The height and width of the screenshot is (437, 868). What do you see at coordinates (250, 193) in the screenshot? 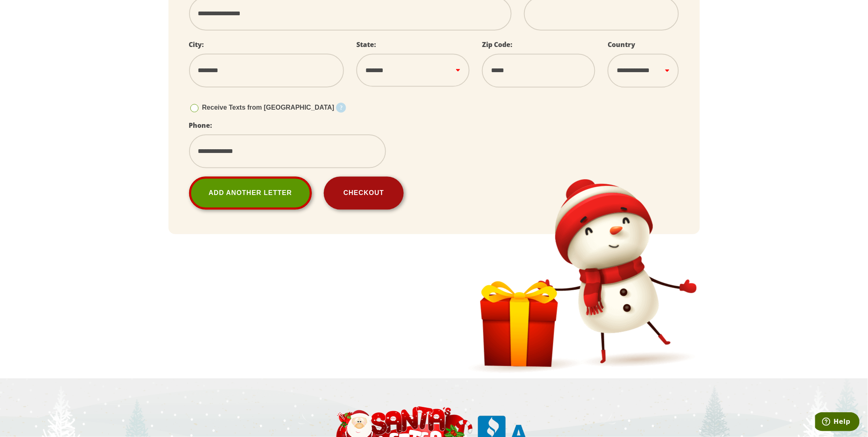
I see `a: Add Another Letter` at bounding box center [250, 193].